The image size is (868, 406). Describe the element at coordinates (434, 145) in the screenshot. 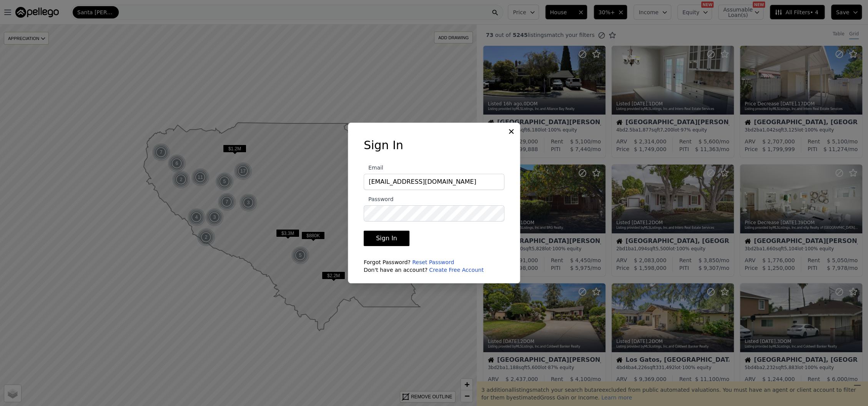

I see `h3: Sign In` at that location.